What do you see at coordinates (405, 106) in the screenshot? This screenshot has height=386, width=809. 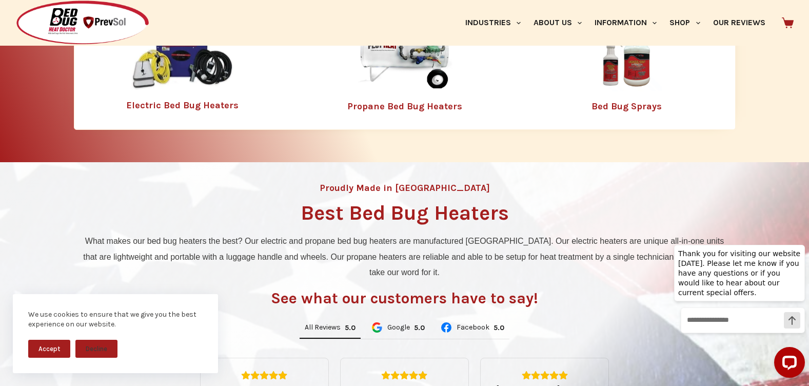 I see `a: Propane Bed Bug Heaters` at bounding box center [405, 106].